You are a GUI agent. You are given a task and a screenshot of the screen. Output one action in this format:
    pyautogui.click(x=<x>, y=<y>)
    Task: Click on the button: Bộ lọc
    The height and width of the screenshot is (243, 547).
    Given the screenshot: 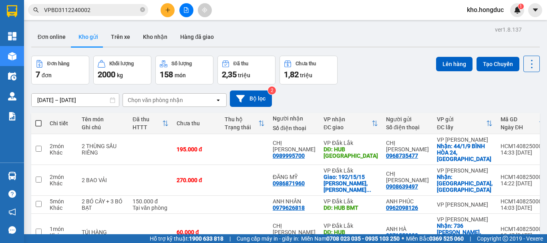 What is the action you would take?
    pyautogui.click(x=251, y=99)
    